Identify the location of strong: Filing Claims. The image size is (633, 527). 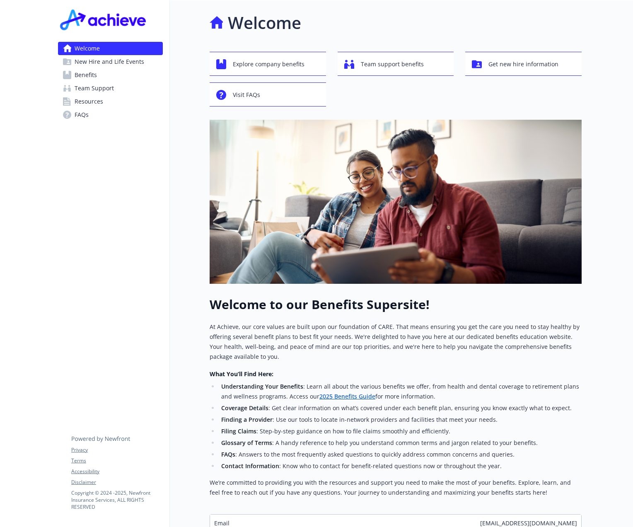
(238, 431).